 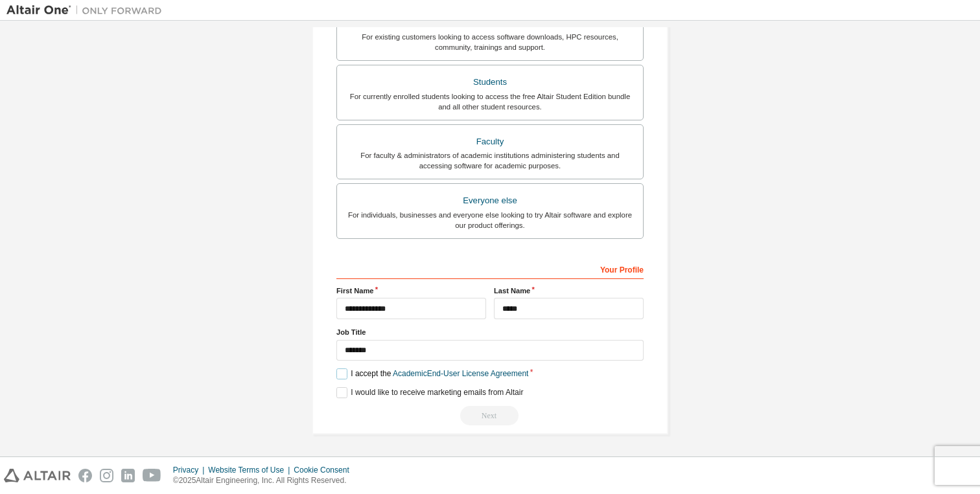 What do you see at coordinates (190, 470) in the screenshot?
I see `div: Privacy` at bounding box center [190, 470].